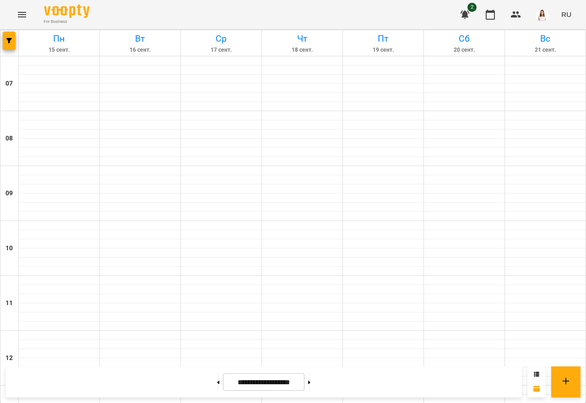 The height and width of the screenshot is (403, 586). What do you see at coordinates (9, 303) in the screenshot?
I see `h6: 11` at bounding box center [9, 303].